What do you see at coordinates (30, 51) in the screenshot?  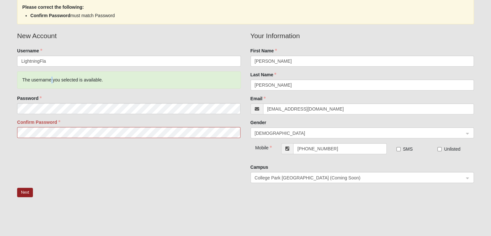 I see `label: Username` at bounding box center [30, 51].